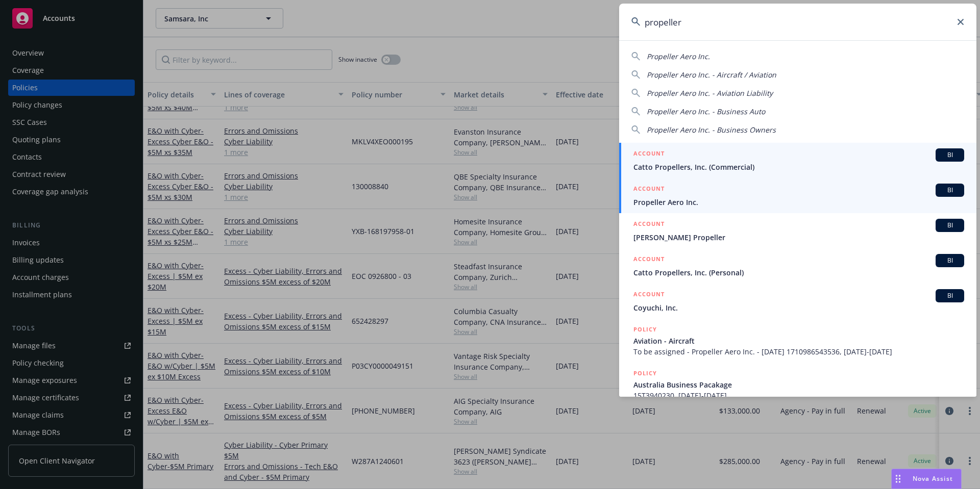  I want to click on span: Coyuchi, Inc., so click(799, 307).